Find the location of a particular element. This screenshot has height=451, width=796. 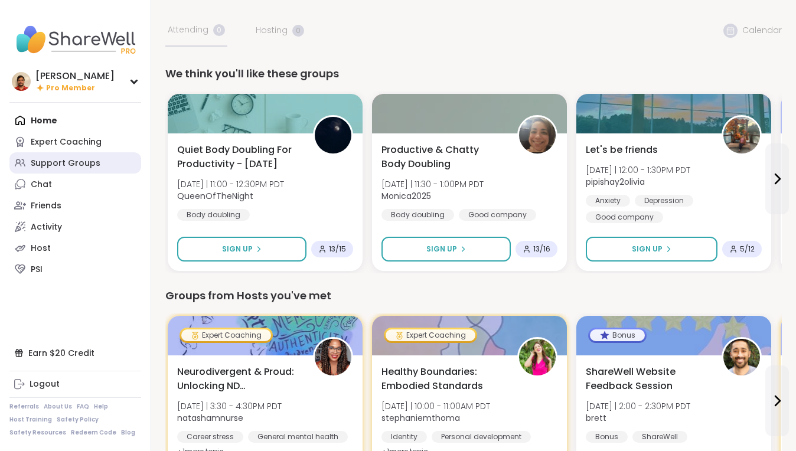

span: ShareWell Website Feedback Session is located at coordinates (648, 379).